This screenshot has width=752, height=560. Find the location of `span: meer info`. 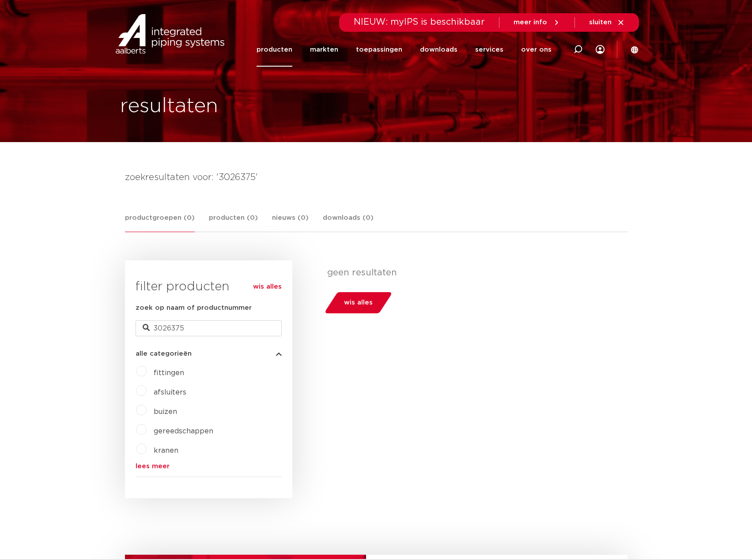

span: meer info is located at coordinates (530, 22).